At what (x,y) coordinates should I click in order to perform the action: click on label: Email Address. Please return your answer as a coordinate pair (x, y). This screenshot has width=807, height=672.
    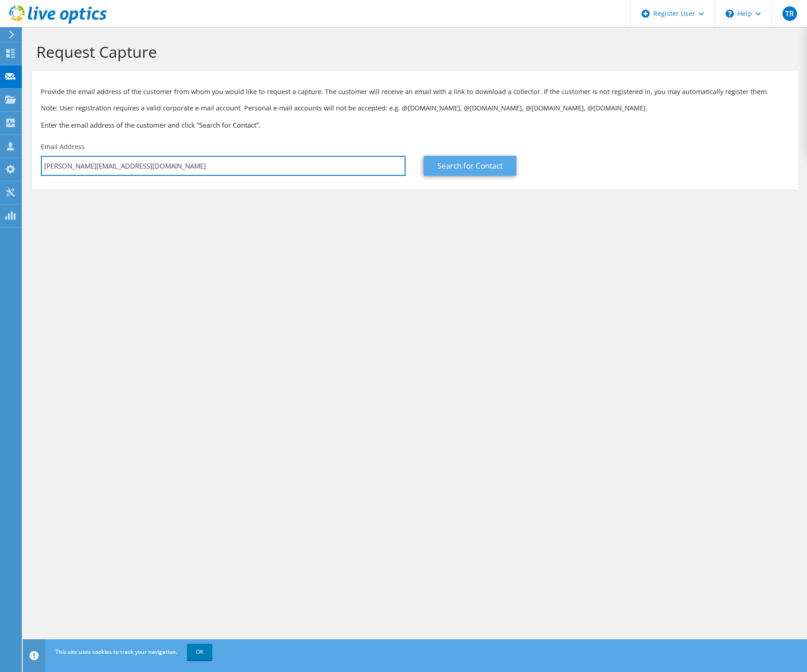
    Looking at the image, I should click on (63, 147).